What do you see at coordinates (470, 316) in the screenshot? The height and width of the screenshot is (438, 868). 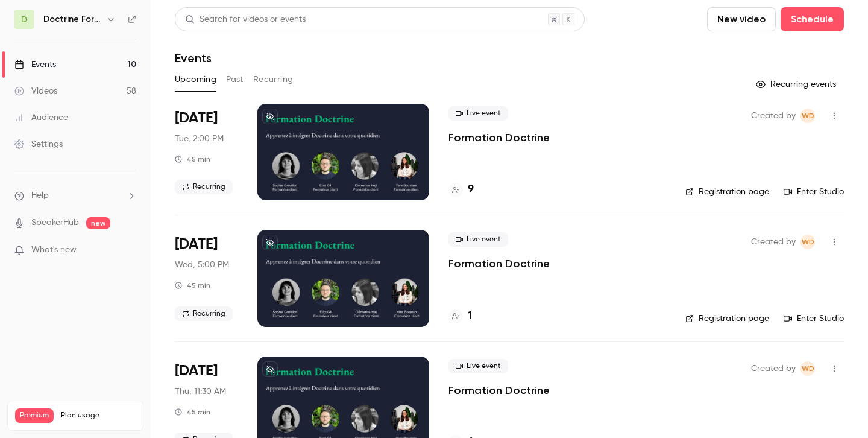 I see `h4: 1` at bounding box center [470, 316].